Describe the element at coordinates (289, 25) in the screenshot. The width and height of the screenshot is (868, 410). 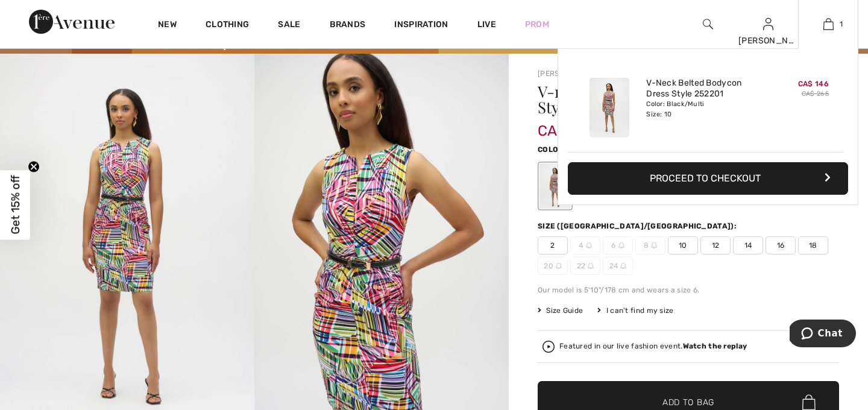
I see `a: Sale` at that location.